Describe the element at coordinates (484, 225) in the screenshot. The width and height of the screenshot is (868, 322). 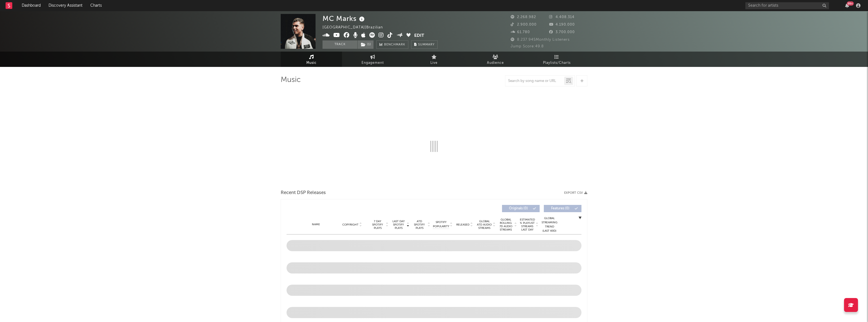
I see `span: Global ATD Audio Streams` at that location.